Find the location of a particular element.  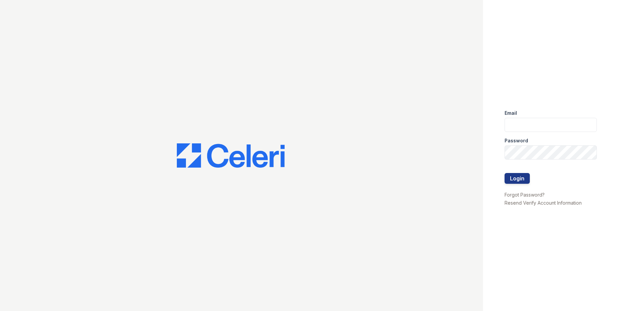

a: Forgot Password? is located at coordinates (525, 194).